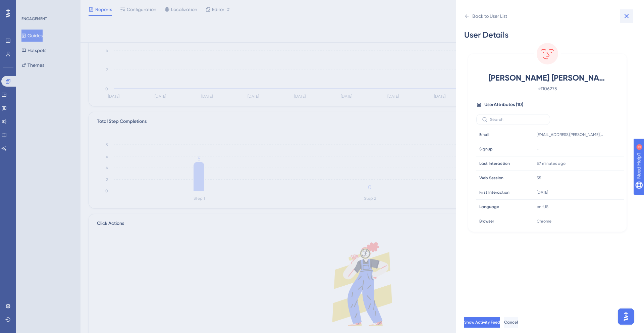 This screenshot has height=333, width=644. I want to click on div: 2, so click(47, 6).